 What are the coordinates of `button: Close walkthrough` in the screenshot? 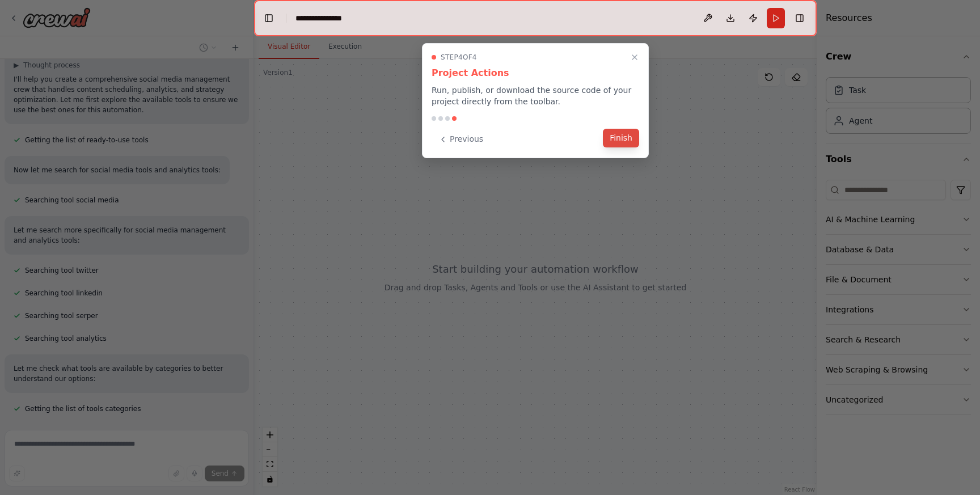 It's located at (635, 58).